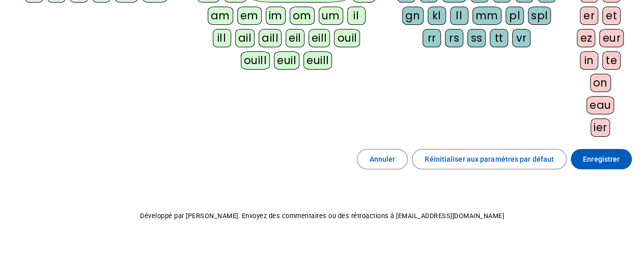 The image size is (644, 271). What do you see at coordinates (245, 38) in the screenshot?
I see `div: ail` at bounding box center [245, 38].